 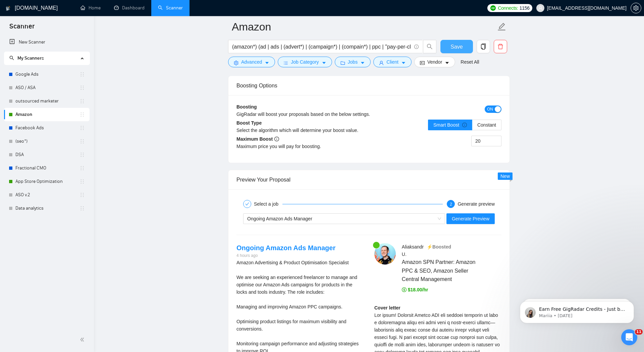 What do you see at coordinates (392, 62) in the screenshot?
I see `span: Client` at bounding box center [392, 62].